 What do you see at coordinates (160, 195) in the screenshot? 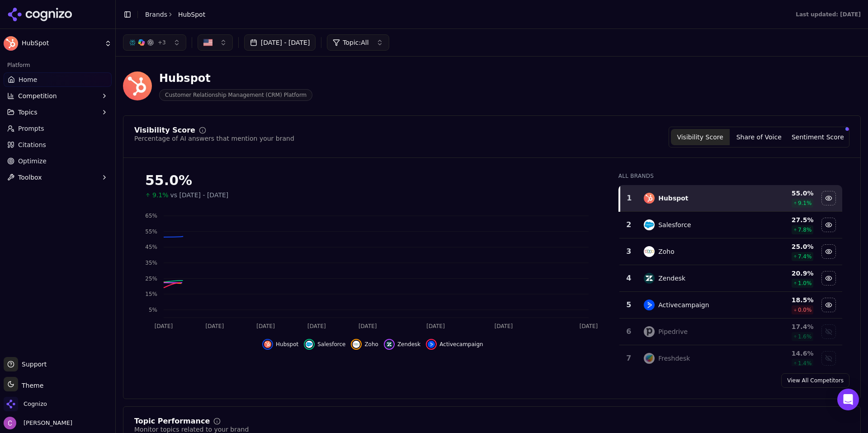
I see `span: 9.1%` at bounding box center [160, 195].